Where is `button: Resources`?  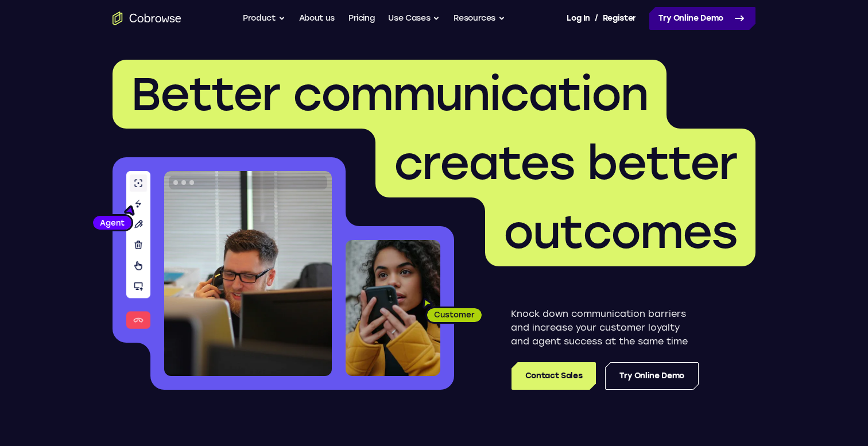
button: Resources is located at coordinates (479, 19).